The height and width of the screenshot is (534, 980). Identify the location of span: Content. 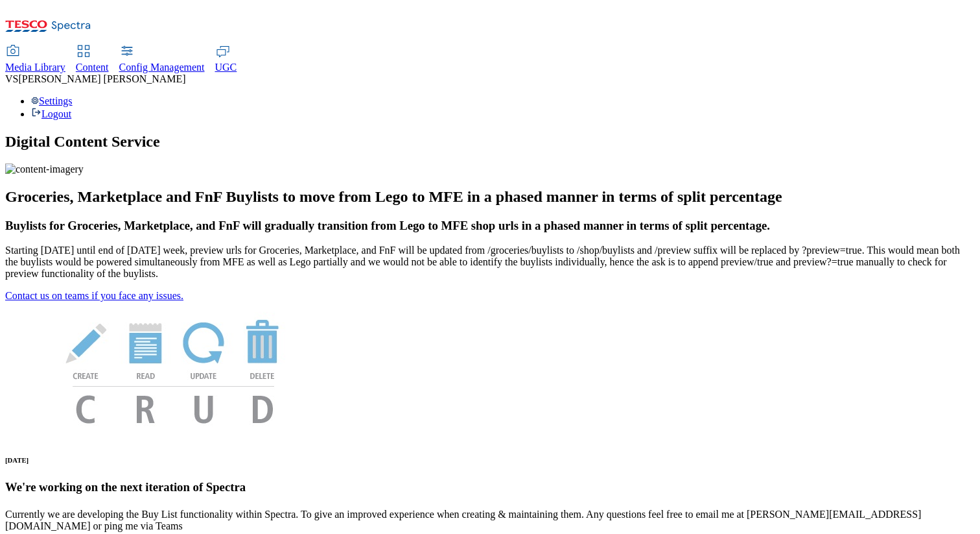
(92, 67).